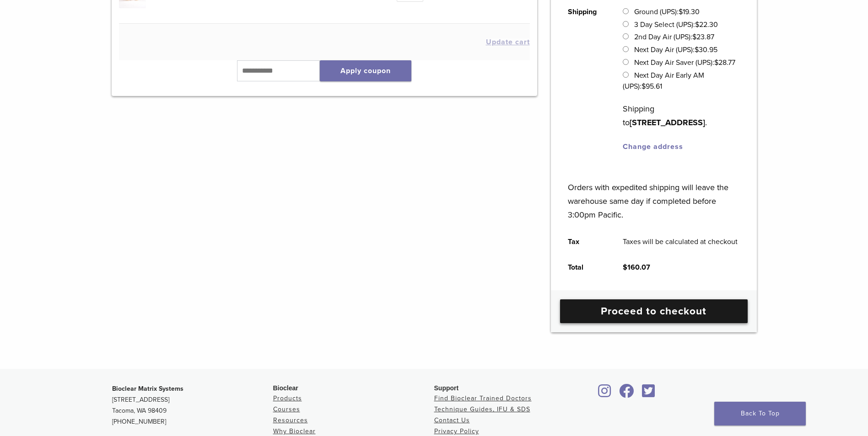 This screenshot has height=436, width=868. What do you see at coordinates (675, 24) in the screenshot?
I see `label: 3 Day Select (UPS):` at bounding box center [675, 24].